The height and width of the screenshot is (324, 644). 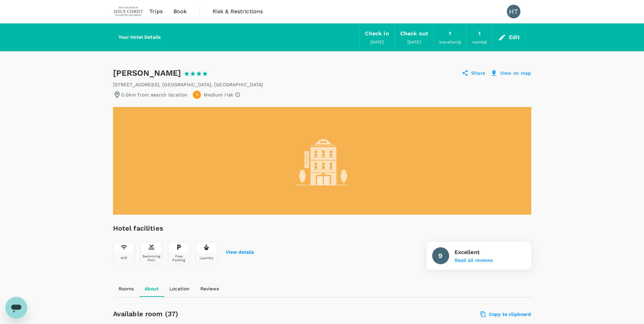 What do you see at coordinates (474, 260) in the screenshot?
I see `button: Read all reviews` at bounding box center [474, 260].